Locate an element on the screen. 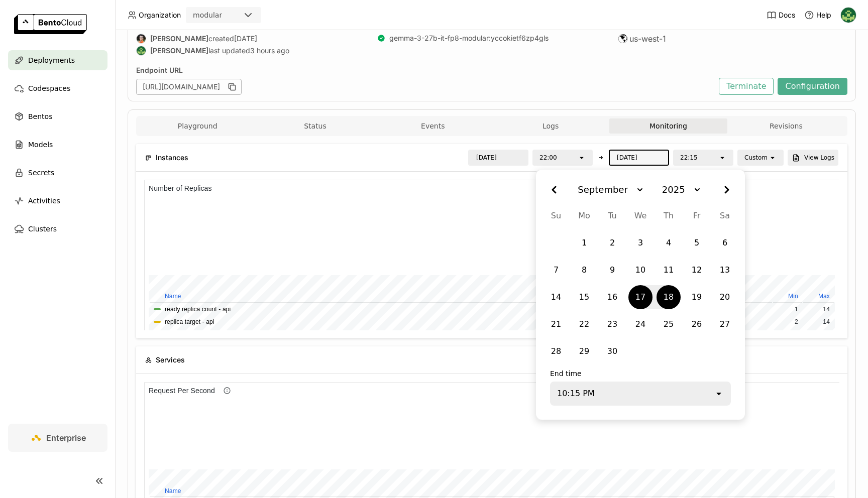 This screenshot has height=498, width=868. span: us-west-1 is located at coordinates (647, 39).